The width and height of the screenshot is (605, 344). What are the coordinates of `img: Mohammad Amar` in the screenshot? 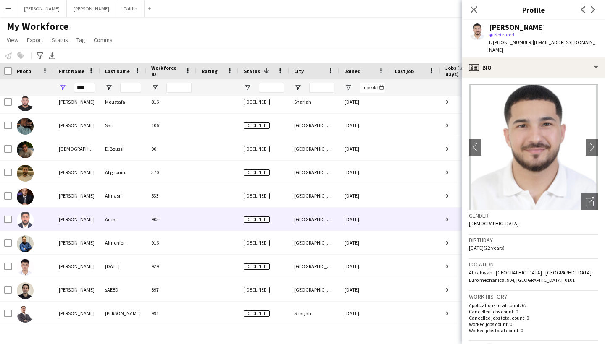 It's located at (25, 221).